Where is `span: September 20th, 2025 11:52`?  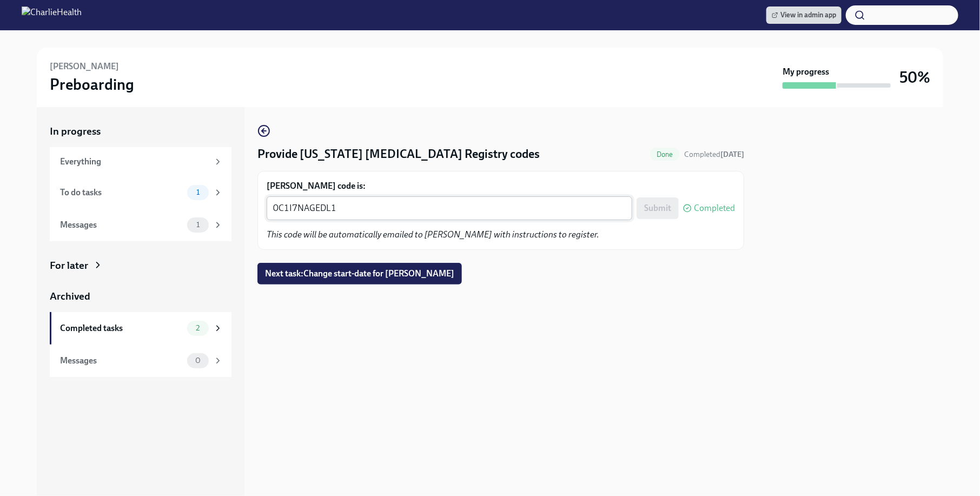 span: September 20th, 2025 11:52 is located at coordinates (714, 154).